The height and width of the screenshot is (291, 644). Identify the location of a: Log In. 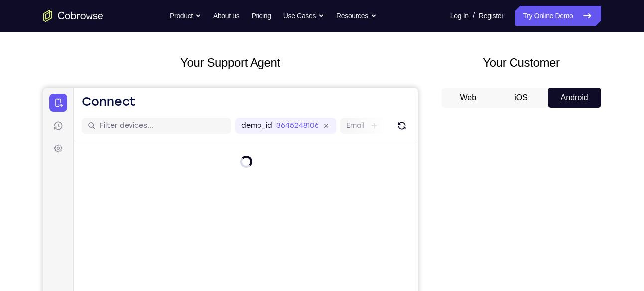
(460, 16).